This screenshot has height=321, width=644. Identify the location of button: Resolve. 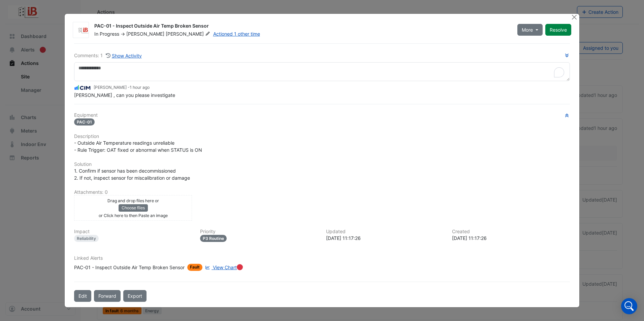
(559, 30).